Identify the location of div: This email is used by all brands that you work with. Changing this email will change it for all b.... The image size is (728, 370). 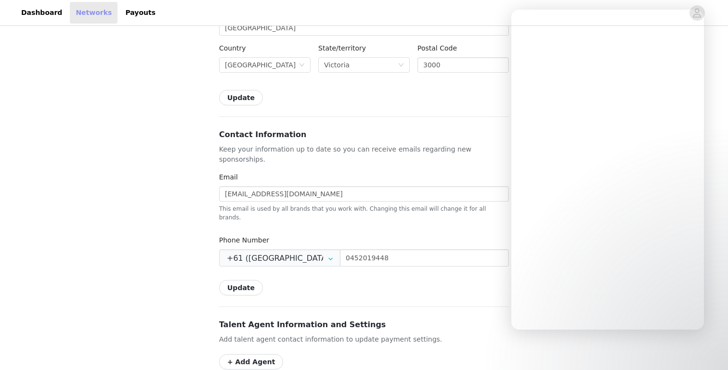
(364, 212).